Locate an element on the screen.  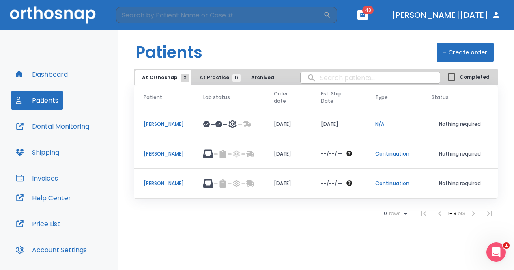
a: Account Settings is located at coordinates (51, 250).